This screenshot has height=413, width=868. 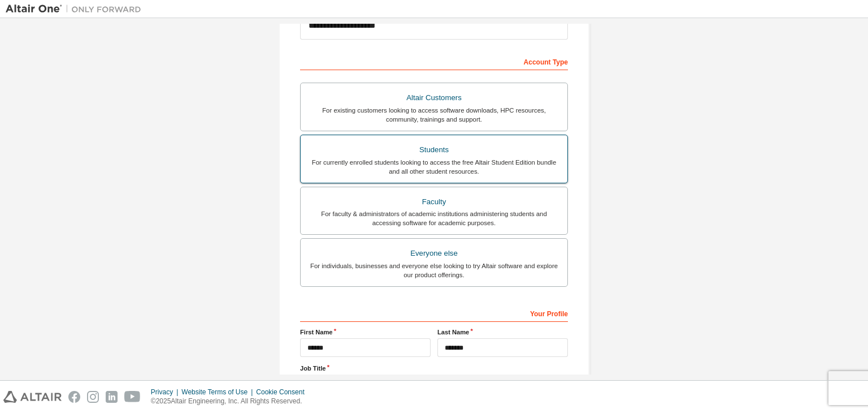 I want to click on img: youtube.svg, so click(x=132, y=396).